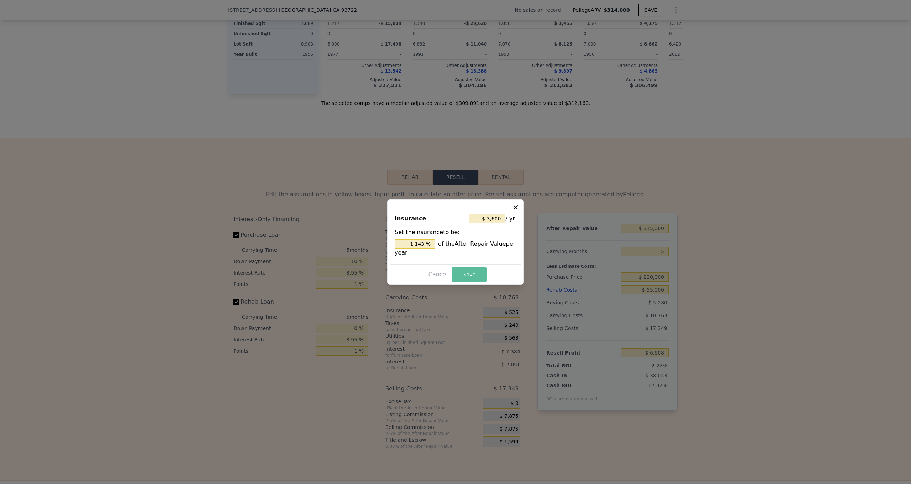 The image size is (911, 484). What do you see at coordinates (455, 248) in the screenshot?
I see `div: of the After Repair Value` at bounding box center [455, 248].